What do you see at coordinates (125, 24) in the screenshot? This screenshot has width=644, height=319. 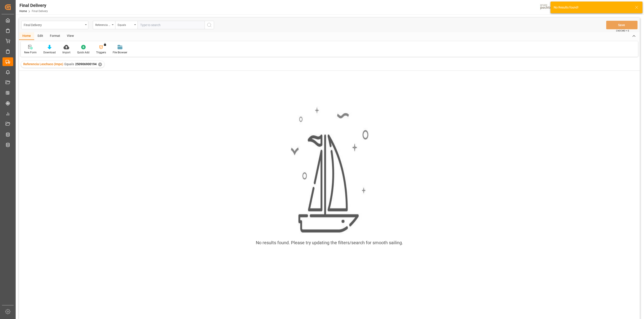 I see `div: Equals` at bounding box center [125, 24].